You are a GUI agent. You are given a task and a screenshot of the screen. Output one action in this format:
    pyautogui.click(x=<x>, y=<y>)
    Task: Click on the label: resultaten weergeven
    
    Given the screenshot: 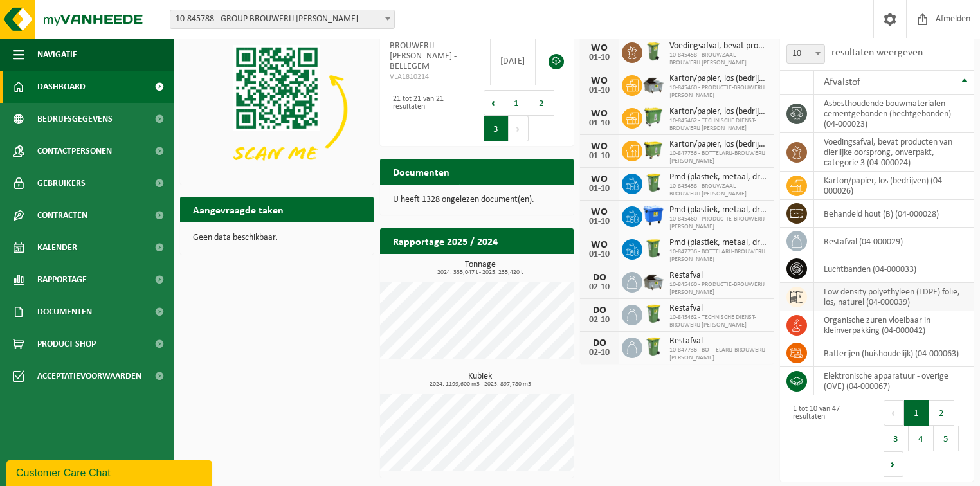 What is the action you would take?
    pyautogui.click(x=877, y=53)
    